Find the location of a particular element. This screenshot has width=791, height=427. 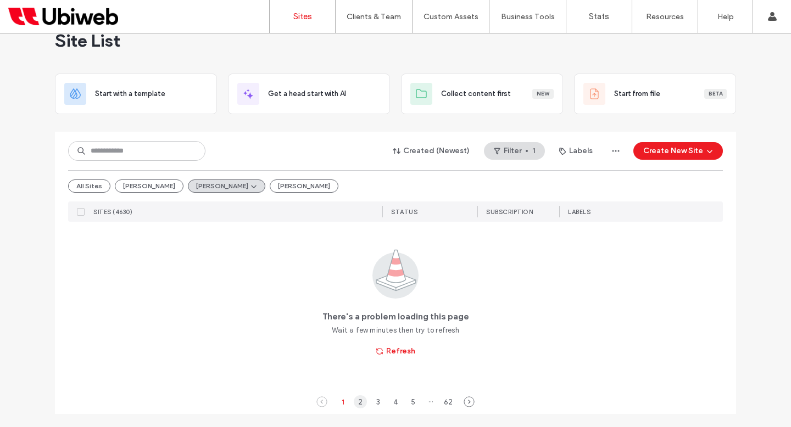

div: Beta is located at coordinates (715, 94).